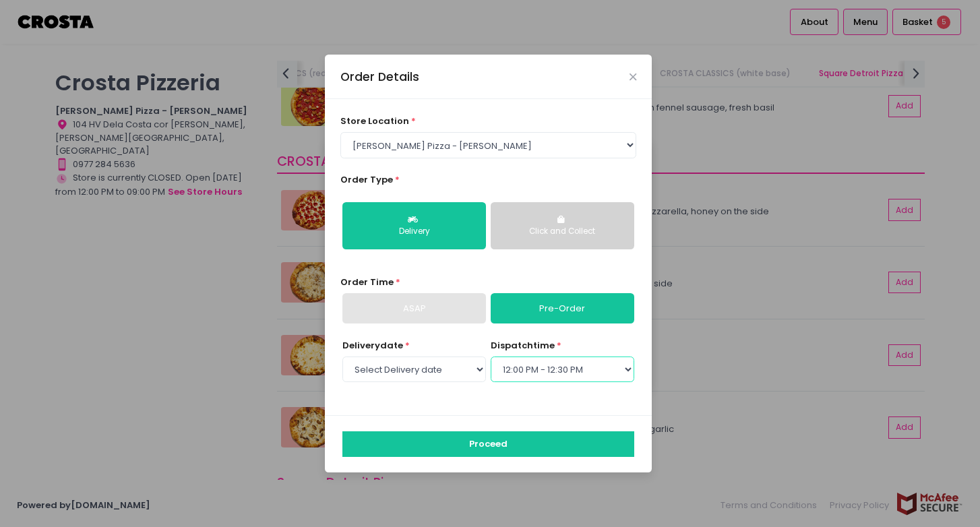 This screenshot has height=527, width=980. Describe the element at coordinates (562, 232) in the screenshot. I see `div: Click and Collect` at that location.